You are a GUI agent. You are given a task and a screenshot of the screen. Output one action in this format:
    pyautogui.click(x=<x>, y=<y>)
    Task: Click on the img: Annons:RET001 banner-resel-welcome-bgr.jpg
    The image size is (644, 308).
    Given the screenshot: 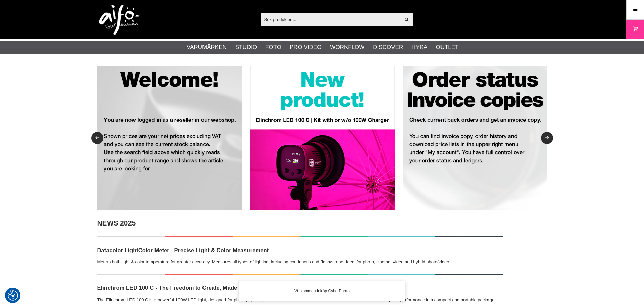 What is the action you would take?
    pyautogui.click(x=169, y=138)
    